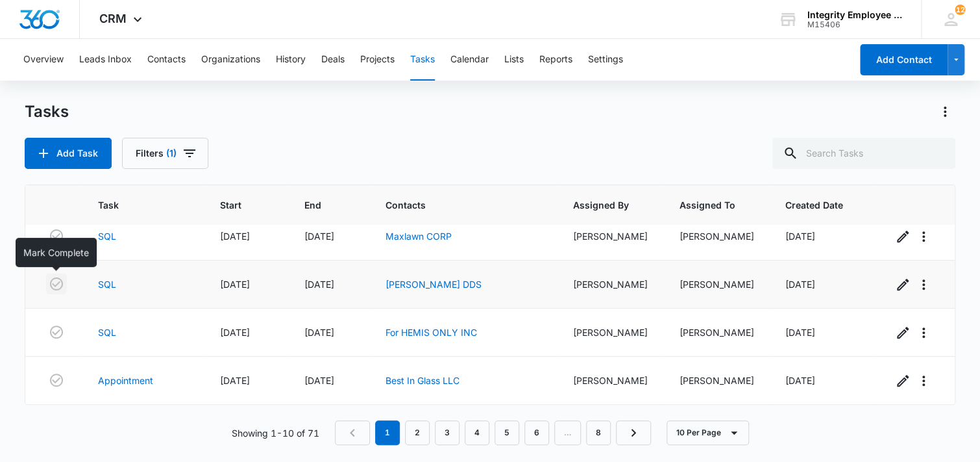 This screenshot has height=462, width=980. Describe the element at coordinates (469, 60) in the screenshot. I see `button: Calendar` at that location.